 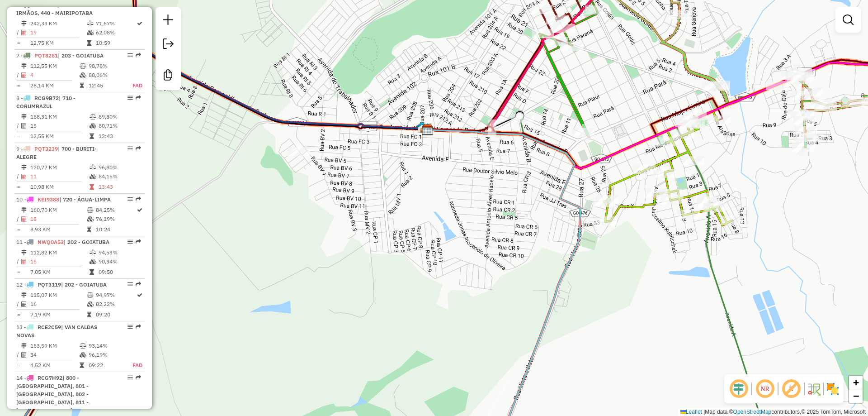 What do you see at coordinates (106, 86) in the screenshot?
I see `td: 12:45` at bounding box center [106, 86].